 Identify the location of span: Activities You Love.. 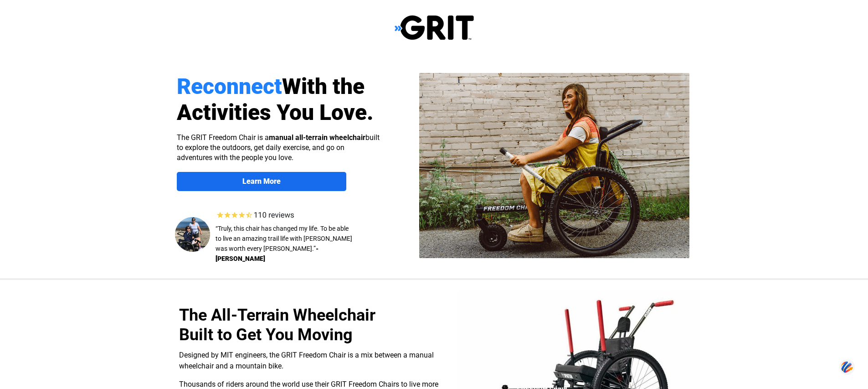
(275, 112).